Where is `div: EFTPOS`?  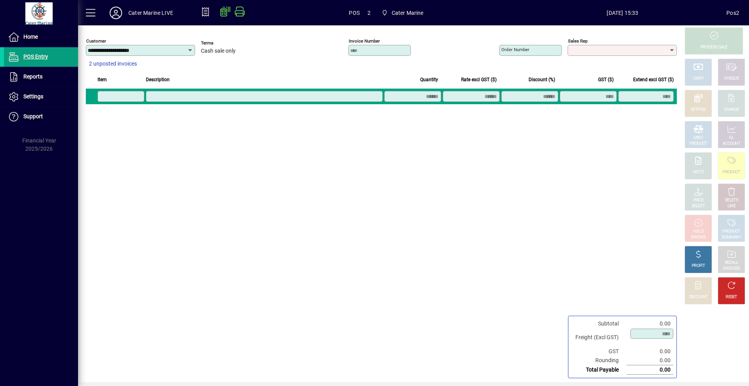
div: EFTPOS is located at coordinates (698, 110).